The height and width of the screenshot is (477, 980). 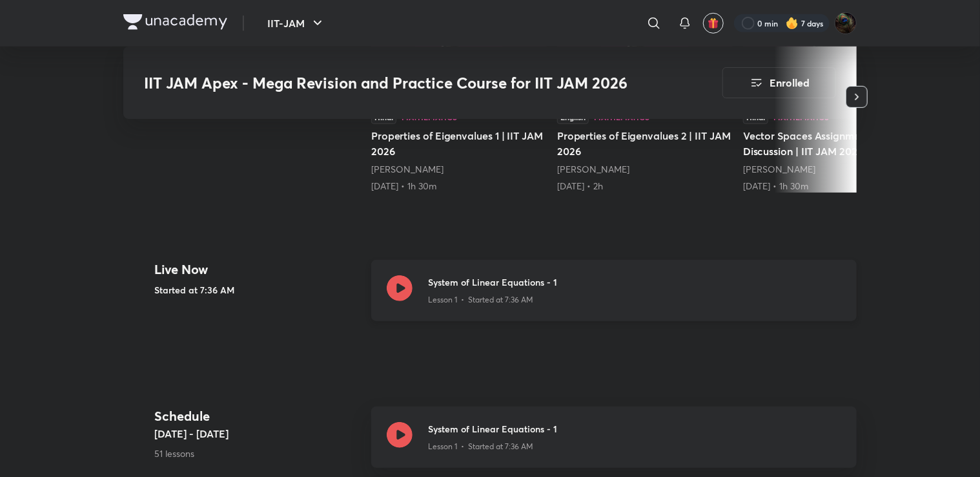 What do you see at coordinates (459, 186) in the screenshot?
I see `div: 11th Apr • 1h 30m` at bounding box center [459, 186].